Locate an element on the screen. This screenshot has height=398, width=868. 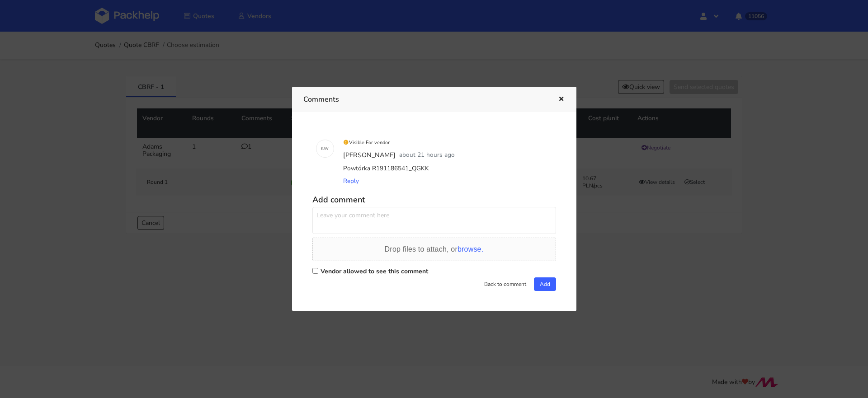
small: Visible For vendor is located at coordinates (367, 143).